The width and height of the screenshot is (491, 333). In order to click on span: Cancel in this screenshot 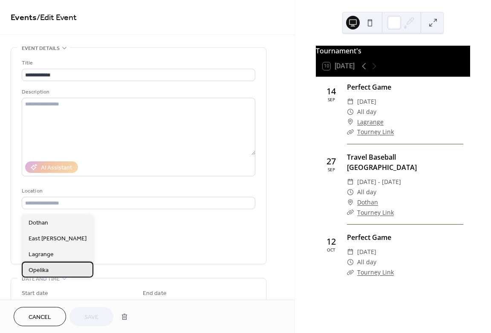, I will do `click(40, 317)`.